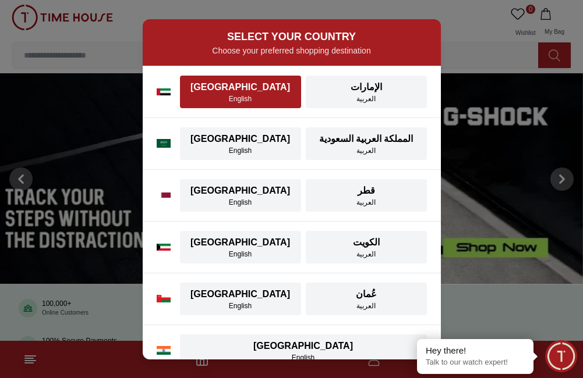  What do you see at coordinates (164, 92) in the screenshot?
I see `img: UAE flag` at bounding box center [164, 92].